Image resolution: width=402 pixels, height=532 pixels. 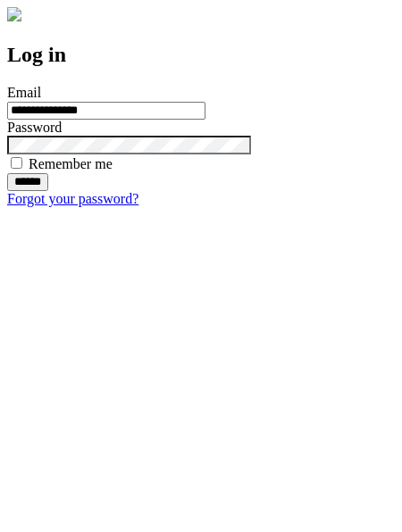 I want to click on h2: Log in, so click(x=201, y=54).